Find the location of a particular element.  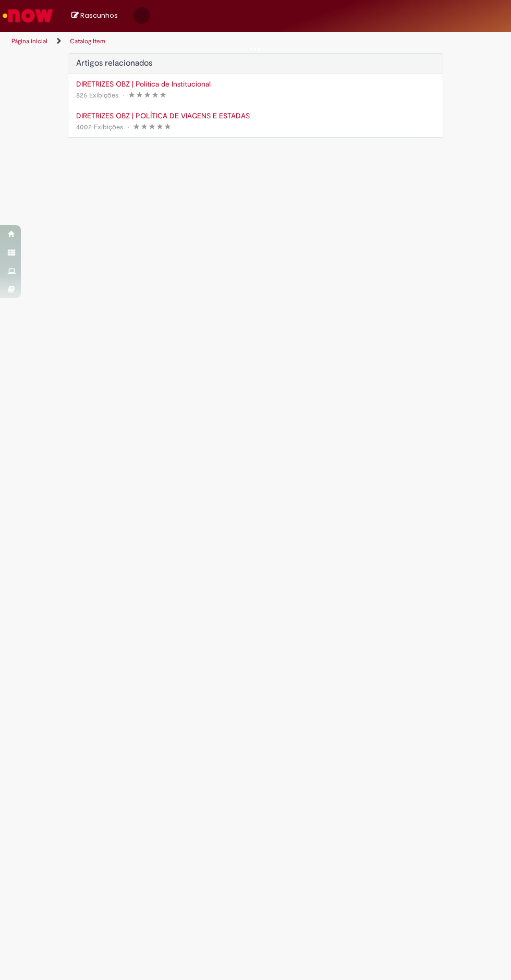

span: 826 Exibições is located at coordinates (97, 95).